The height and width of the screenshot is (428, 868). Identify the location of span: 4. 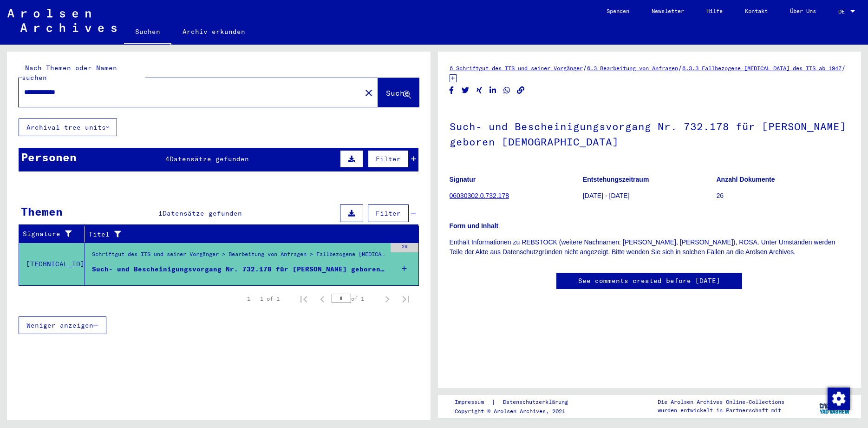
(167, 159).